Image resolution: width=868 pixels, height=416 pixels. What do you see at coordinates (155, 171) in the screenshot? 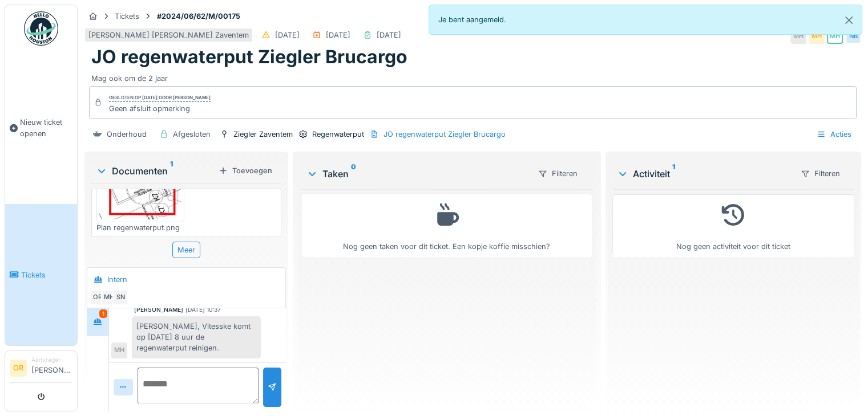
I see `div: Documenten` at bounding box center [155, 171].